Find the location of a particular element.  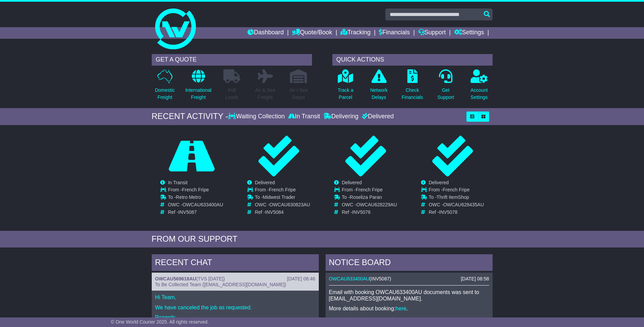

div: GET A QUOTE is located at coordinates (232, 60).